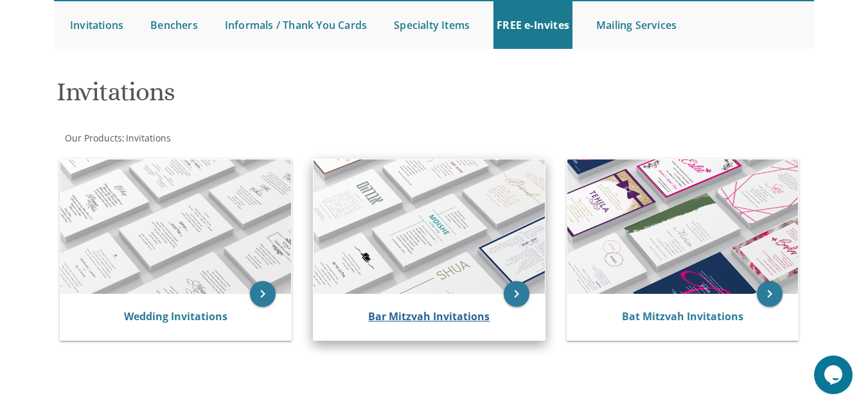  I want to click on a: FREE e-Invites, so click(532, 25).